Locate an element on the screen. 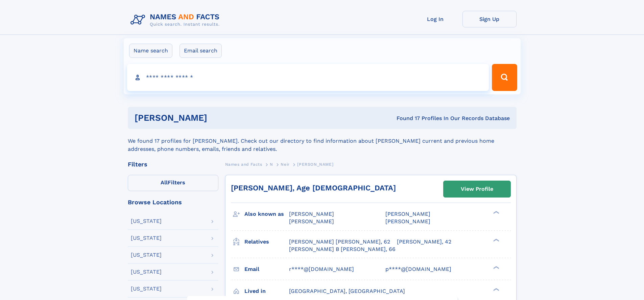  button: Search Button is located at coordinates (505, 78).